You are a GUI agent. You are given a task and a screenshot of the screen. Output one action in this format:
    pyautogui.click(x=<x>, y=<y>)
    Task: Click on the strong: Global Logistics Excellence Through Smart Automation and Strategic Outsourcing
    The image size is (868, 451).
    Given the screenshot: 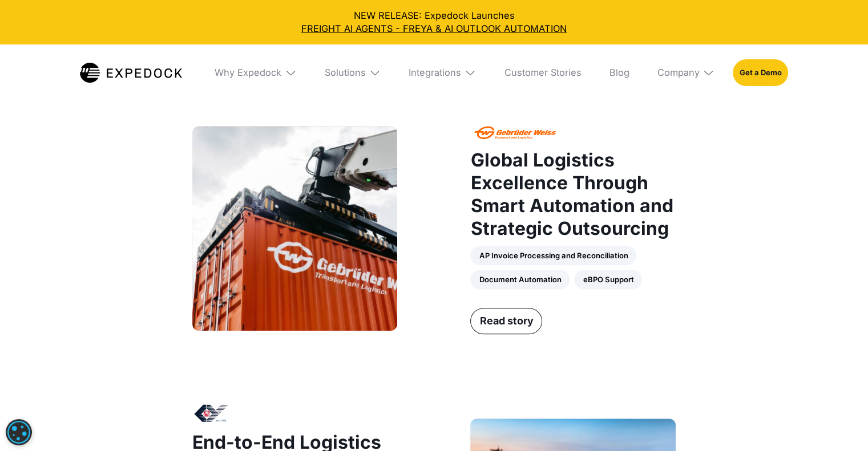 What is the action you would take?
    pyautogui.click(x=571, y=194)
    